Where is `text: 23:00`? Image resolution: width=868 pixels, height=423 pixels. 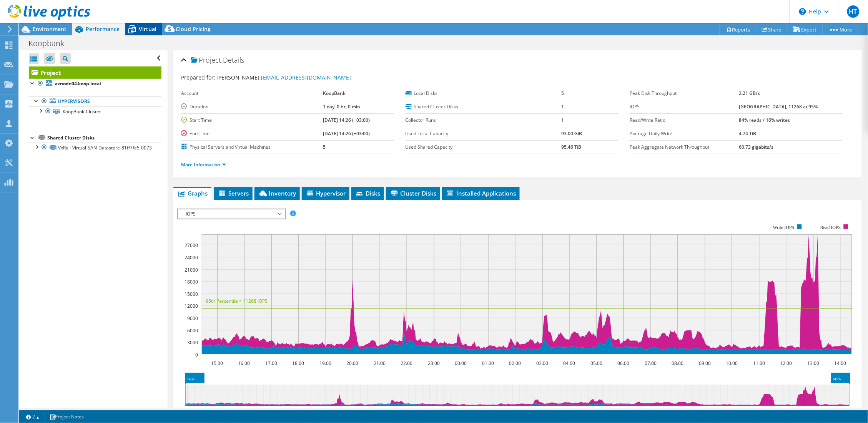 text: 23:00 is located at coordinates (434, 363).